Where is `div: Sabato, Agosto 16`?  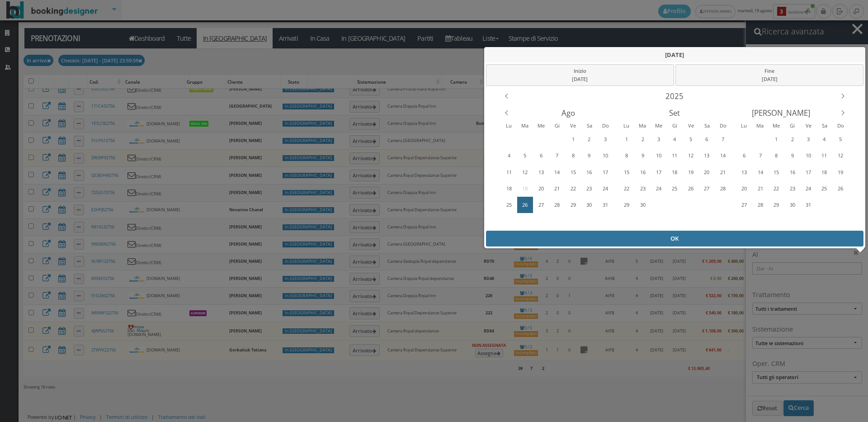 div: Sabato, Agosto 16 is located at coordinates (589, 172).